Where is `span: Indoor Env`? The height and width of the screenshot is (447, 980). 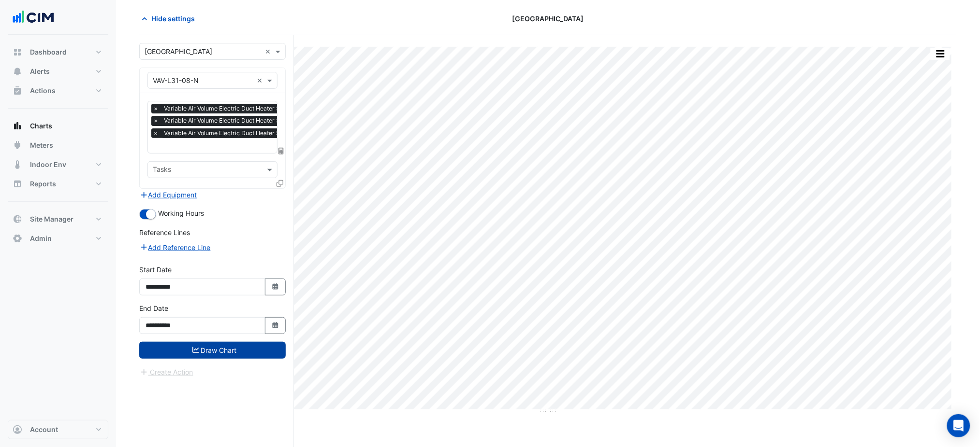
span: Indoor Env is located at coordinates (48, 165).